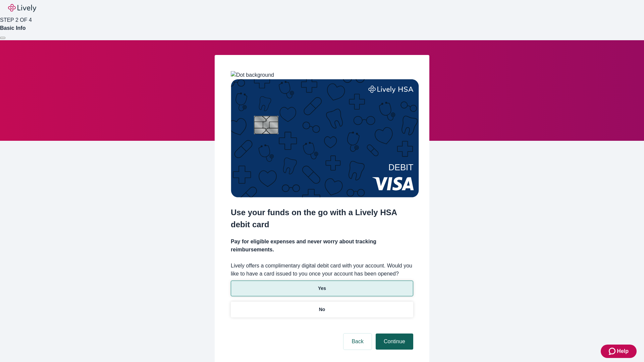 The width and height of the screenshot is (644, 362). What do you see at coordinates (357, 342) in the screenshot?
I see `button: Back` at bounding box center [357, 342].